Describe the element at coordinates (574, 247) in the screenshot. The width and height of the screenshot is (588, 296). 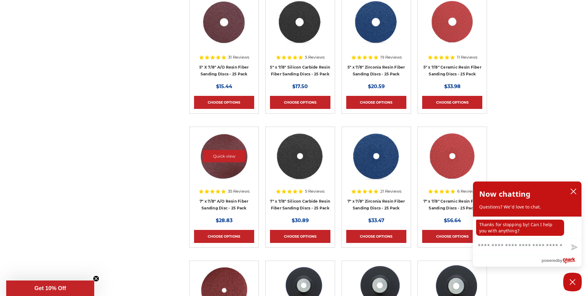
I see `button: Send message` at that location.